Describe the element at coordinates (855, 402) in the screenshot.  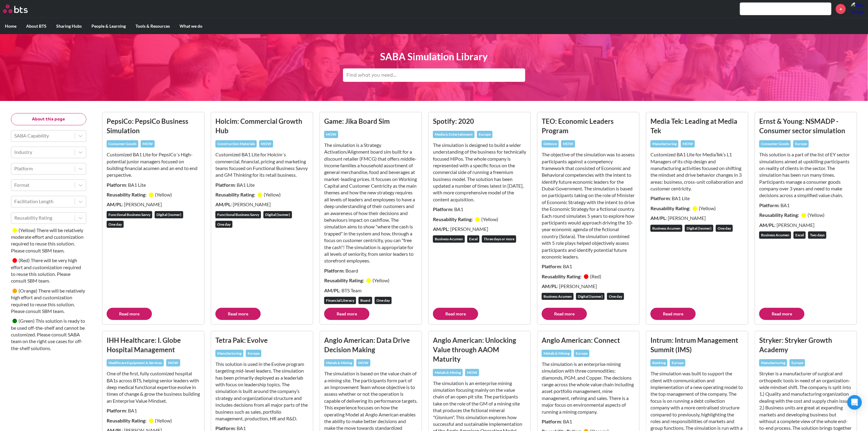
I see `div: Open Intercom Messenger` at that location.